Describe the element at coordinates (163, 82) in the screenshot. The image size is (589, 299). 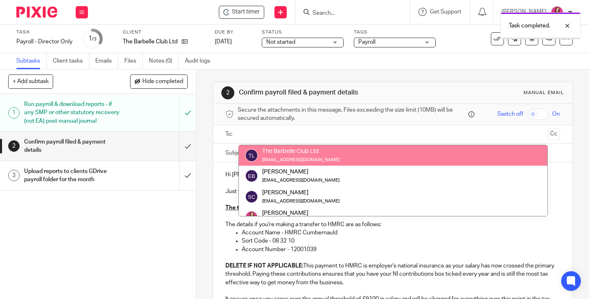
I see `span: Hide completed` at that location.